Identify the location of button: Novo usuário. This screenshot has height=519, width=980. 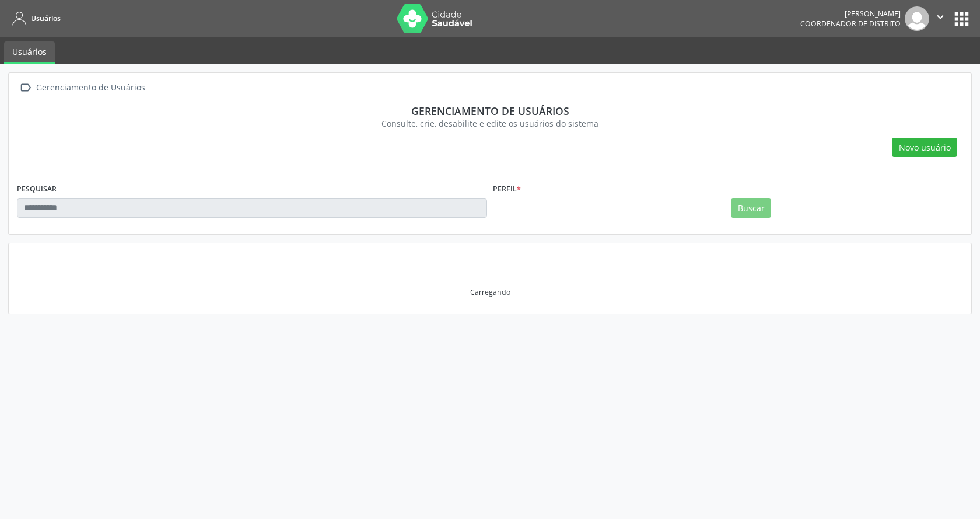
(925, 148).